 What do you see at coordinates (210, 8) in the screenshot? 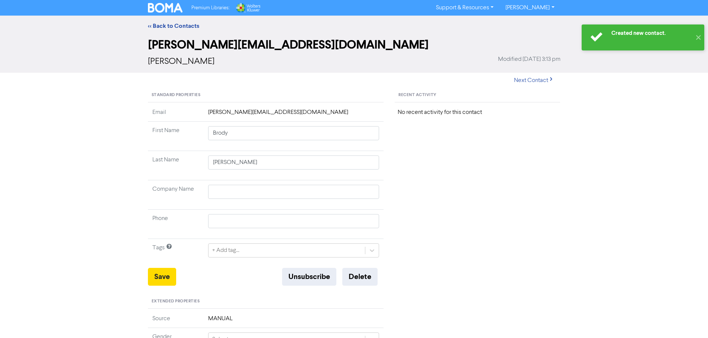
I see `span: Premium Libraries:` at bounding box center [210, 8].